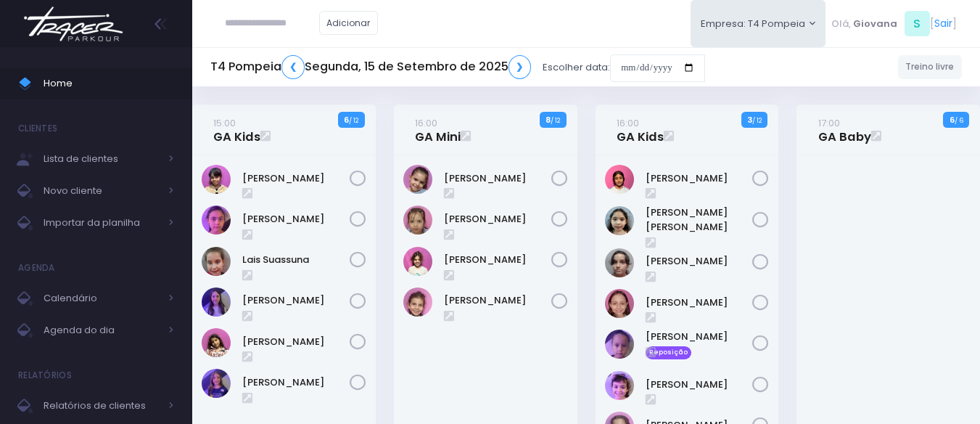  Describe the element at coordinates (102, 223) in the screenshot. I see `span: Importar da planilha` at that location.